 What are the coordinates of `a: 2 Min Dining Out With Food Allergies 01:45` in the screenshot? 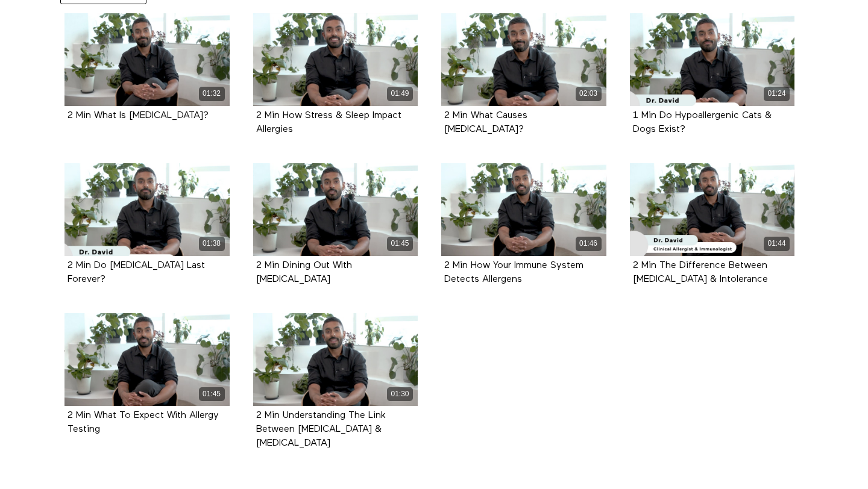 It's located at (336, 209).